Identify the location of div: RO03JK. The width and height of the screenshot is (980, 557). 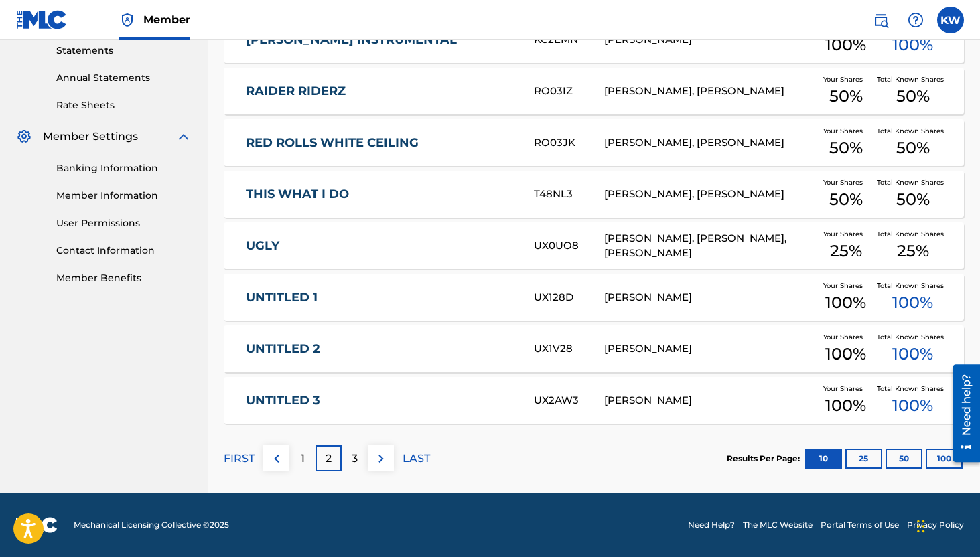
(569, 142).